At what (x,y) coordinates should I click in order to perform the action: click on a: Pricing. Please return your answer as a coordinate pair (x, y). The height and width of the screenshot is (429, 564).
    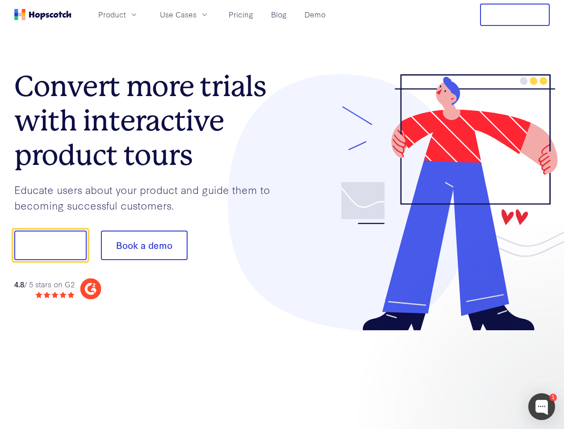
    Looking at the image, I should click on (241, 14).